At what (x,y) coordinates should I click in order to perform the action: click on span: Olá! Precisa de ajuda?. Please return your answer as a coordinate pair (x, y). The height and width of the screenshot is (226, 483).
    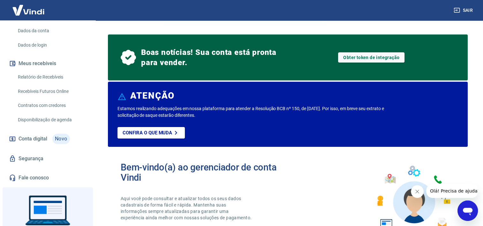
    Looking at the image, I should click on (29, 7).